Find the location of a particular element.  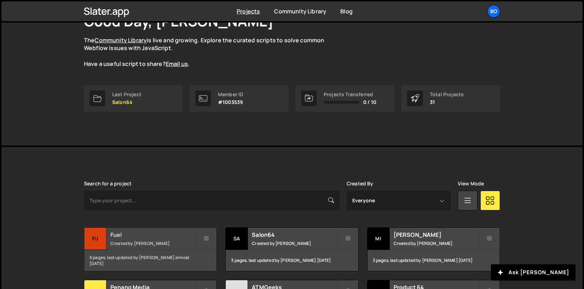

input: Type your project... is located at coordinates (212, 201).